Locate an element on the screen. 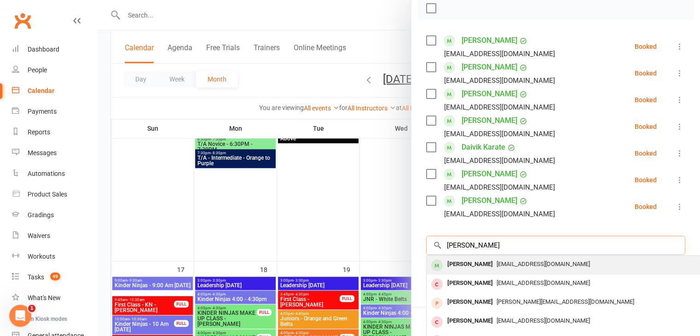 This screenshot has height=336, width=700. a: Clubworx is located at coordinates (23, 21).